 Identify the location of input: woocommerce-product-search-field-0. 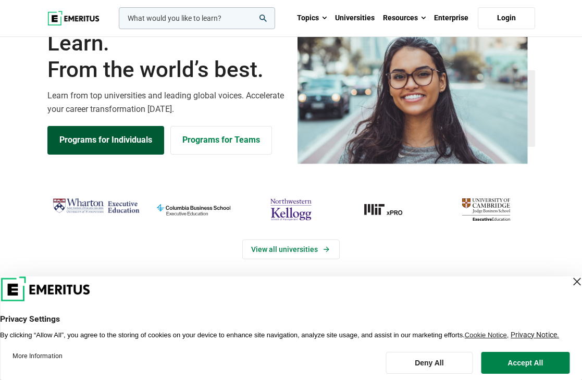
(197, 18).